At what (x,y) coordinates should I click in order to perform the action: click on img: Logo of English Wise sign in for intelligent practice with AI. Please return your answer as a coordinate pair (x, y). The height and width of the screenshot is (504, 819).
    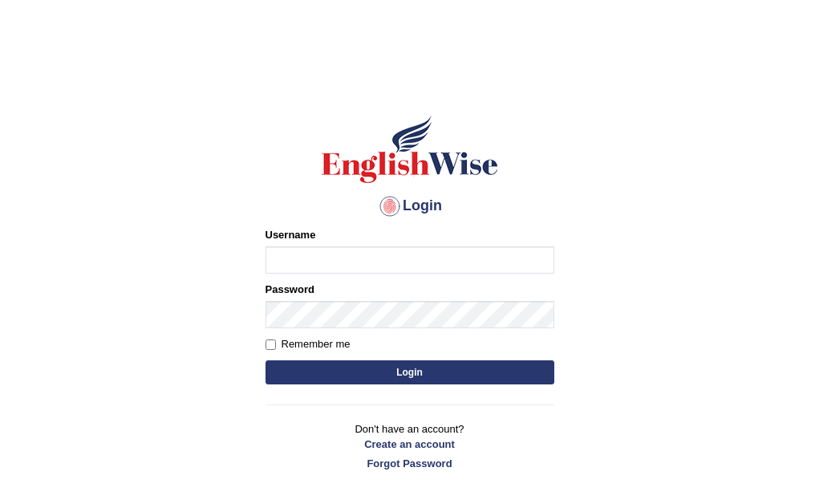
    Looking at the image, I should click on (410, 149).